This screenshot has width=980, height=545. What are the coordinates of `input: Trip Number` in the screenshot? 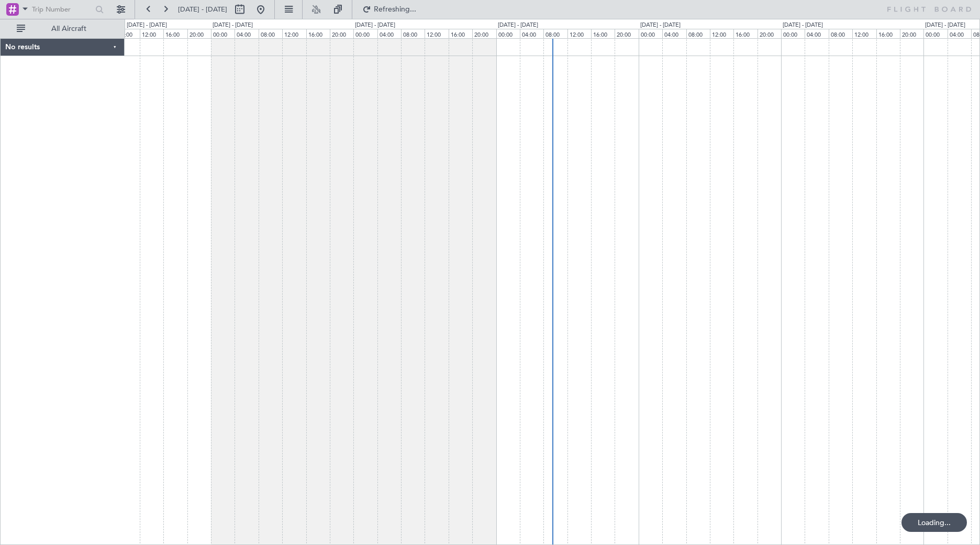 It's located at (62, 10).